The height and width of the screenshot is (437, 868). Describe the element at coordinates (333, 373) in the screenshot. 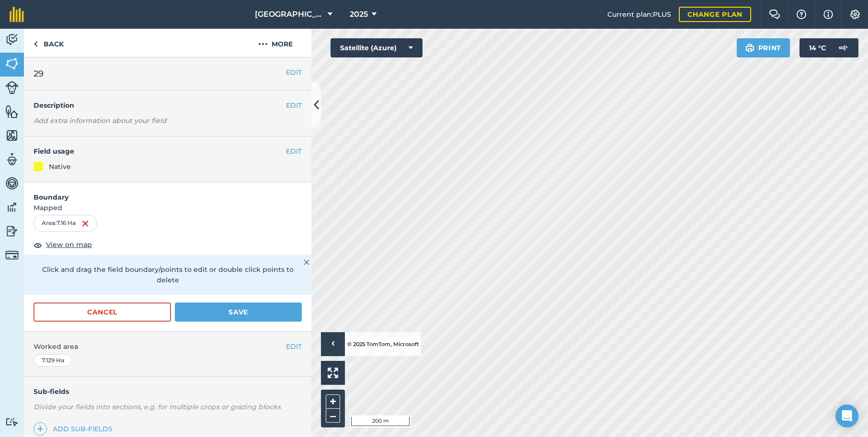

I see `img: Four arrows, one pointing top left, one top right, one bottom right and the last bottom left` at that location.